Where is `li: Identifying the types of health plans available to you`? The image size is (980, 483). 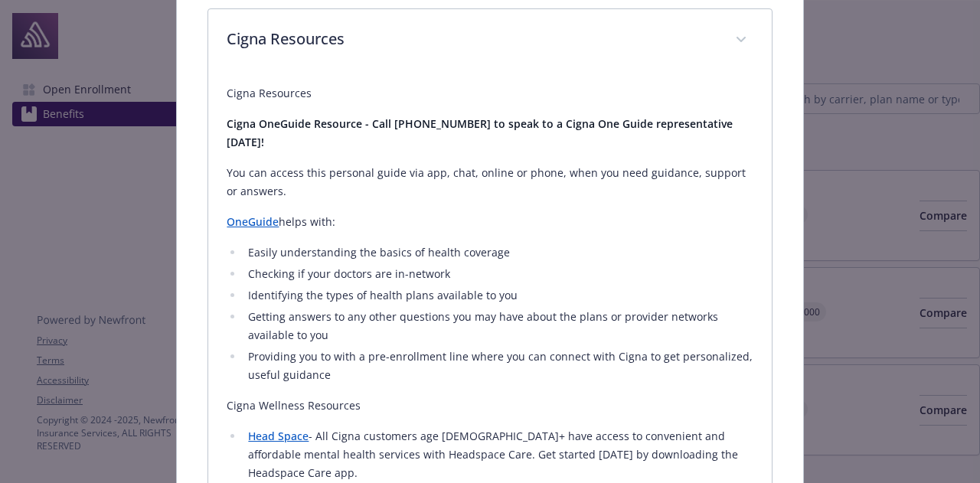
li: Identifying the types of health plans available to you is located at coordinates (498, 295).